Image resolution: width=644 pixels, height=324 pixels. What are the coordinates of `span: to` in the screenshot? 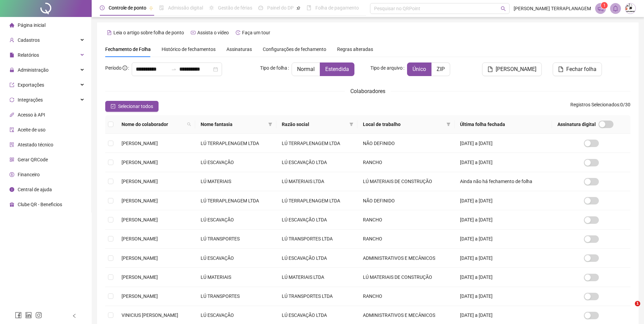 It's located at (174, 69).